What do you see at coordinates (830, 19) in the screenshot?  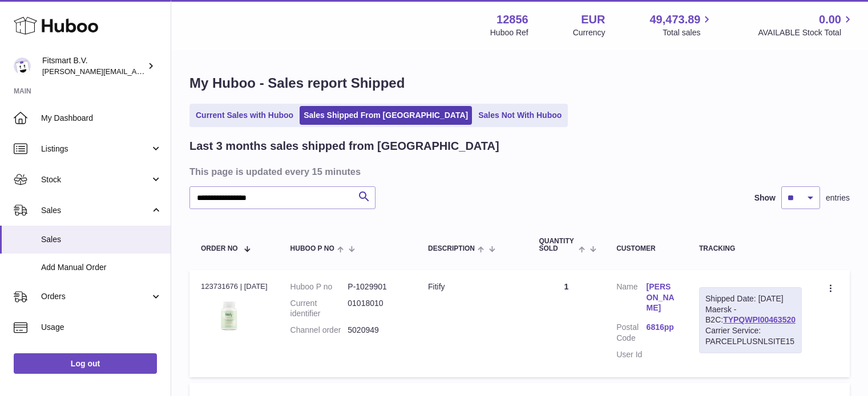 I see `span: 0.00` at bounding box center [830, 19].